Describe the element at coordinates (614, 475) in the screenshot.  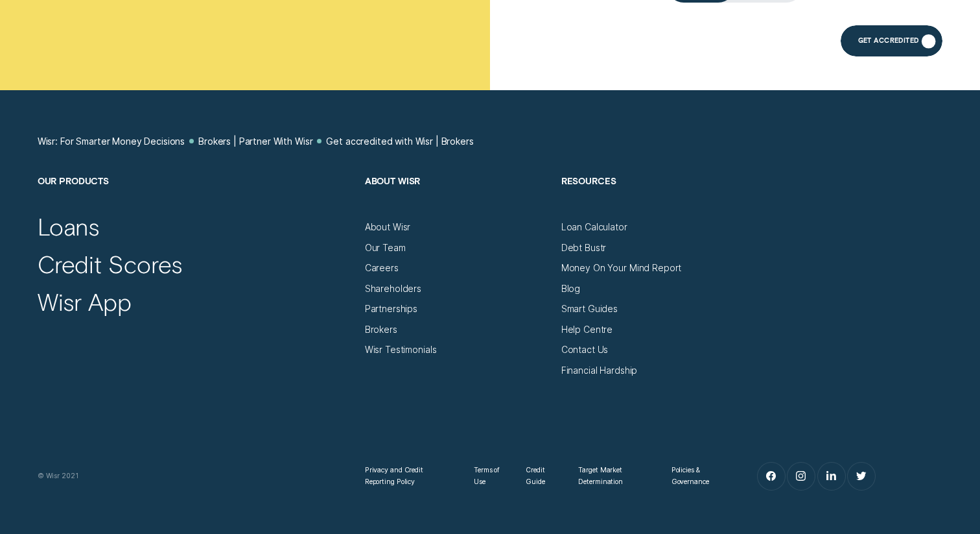
I see `a: Target Market Determination` at that location.